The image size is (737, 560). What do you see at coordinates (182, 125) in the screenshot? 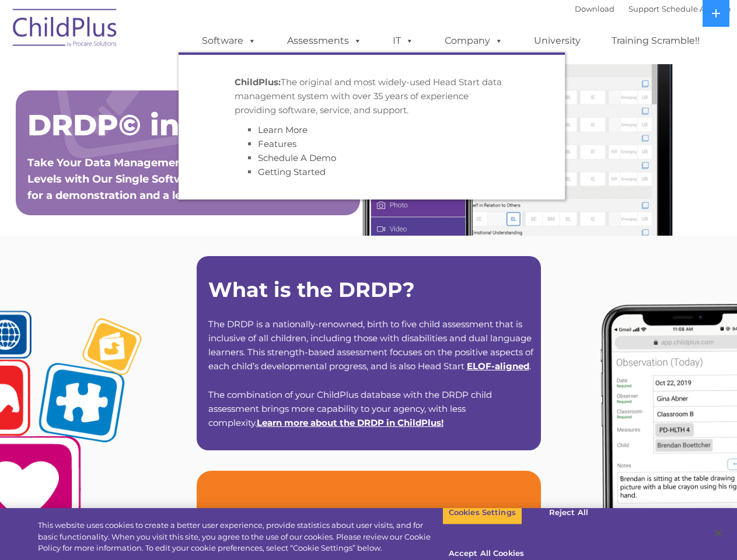
I see `span: DRDP© in ChildPlus` at bounding box center [182, 125].